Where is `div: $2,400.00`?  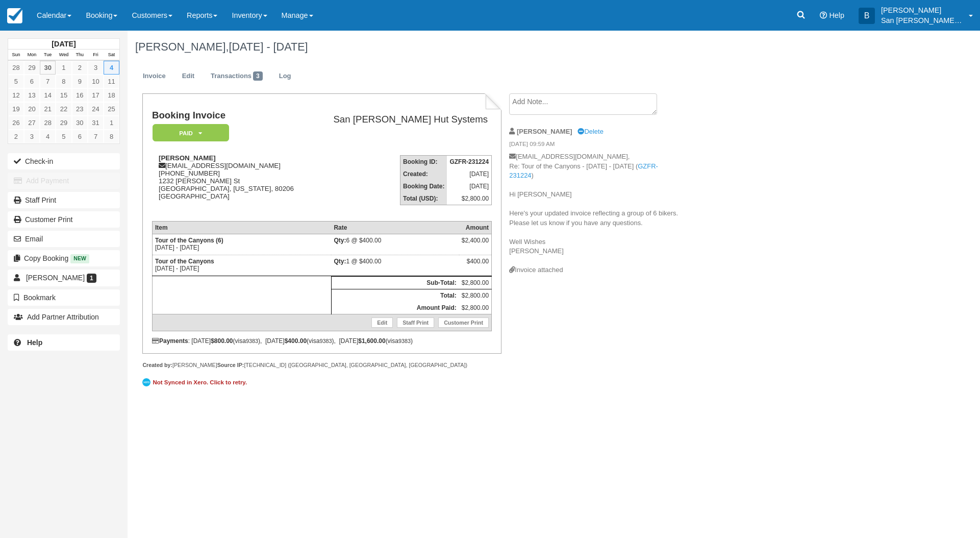
div: $2,400.00 is located at coordinates (475, 244).